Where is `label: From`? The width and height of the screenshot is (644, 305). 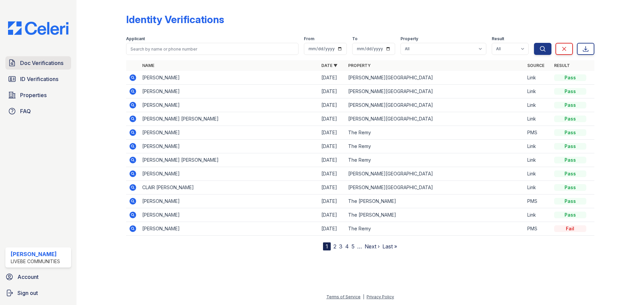 label: From is located at coordinates (309, 39).